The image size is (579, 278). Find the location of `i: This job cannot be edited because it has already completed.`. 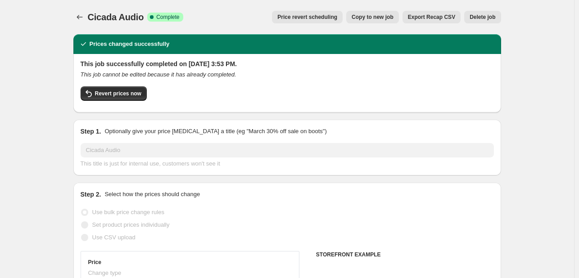

i: This job cannot be edited because it has already completed. is located at coordinates (158, 74).